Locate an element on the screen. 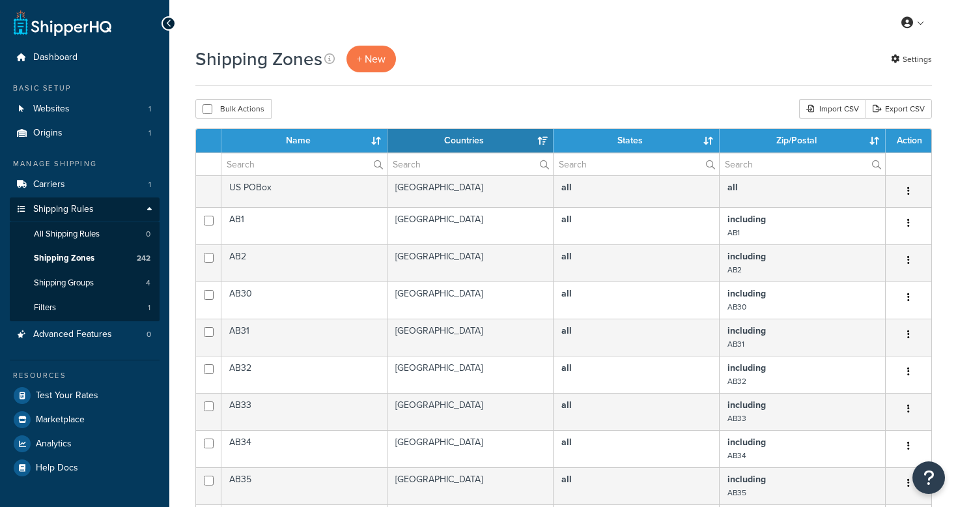 The height and width of the screenshot is (507, 958). li: Shipping Rules is located at coordinates (85, 259).